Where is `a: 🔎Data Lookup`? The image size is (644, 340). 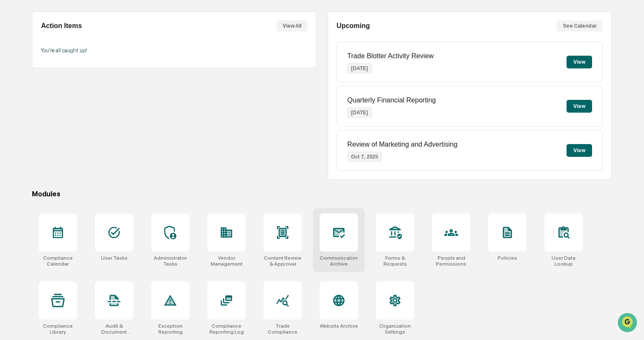 a: 🔎Data Lookup is located at coordinates (31, 127).